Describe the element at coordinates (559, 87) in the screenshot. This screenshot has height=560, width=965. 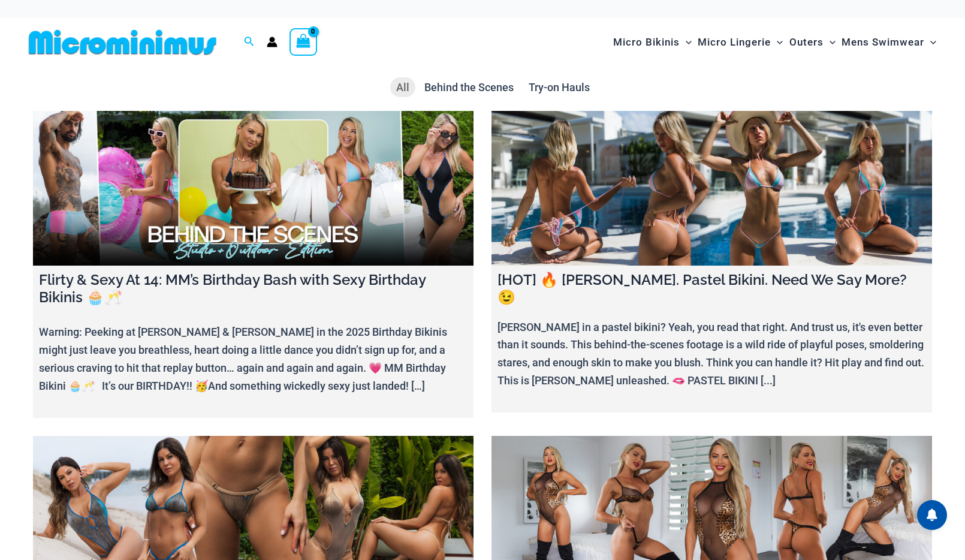
I see `span: Try-on Hauls` at that location.